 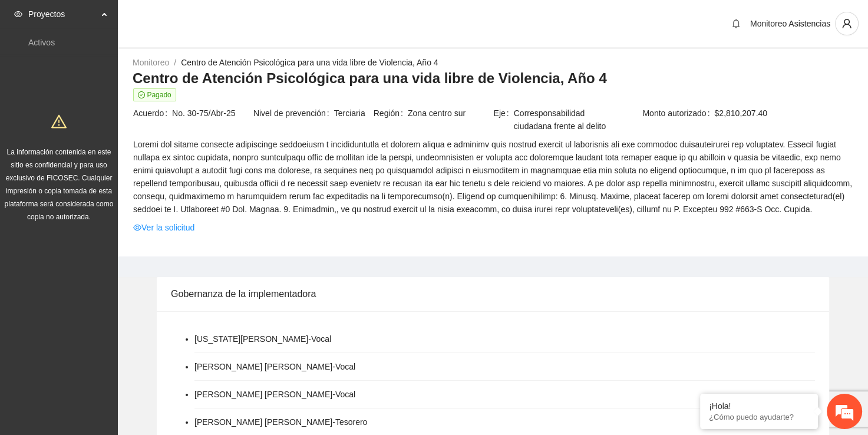 I want to click on a: Monitoreo, so click(x=151, y=62).